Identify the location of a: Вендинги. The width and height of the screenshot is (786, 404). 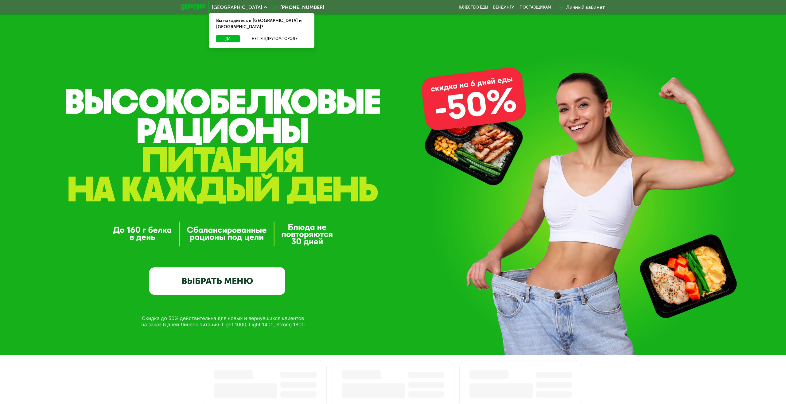
(504, 7).